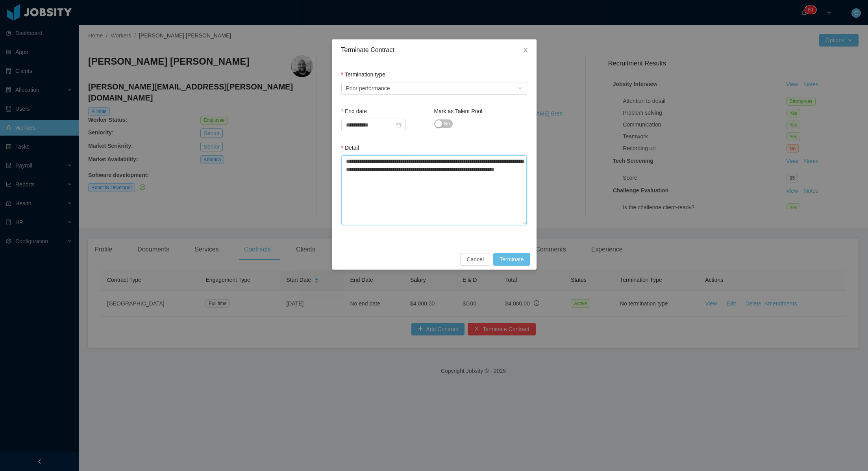  Describe the element at coordinates (458, 111) in the screenshot. I see `label: Mark as Talent Pool` at that location.